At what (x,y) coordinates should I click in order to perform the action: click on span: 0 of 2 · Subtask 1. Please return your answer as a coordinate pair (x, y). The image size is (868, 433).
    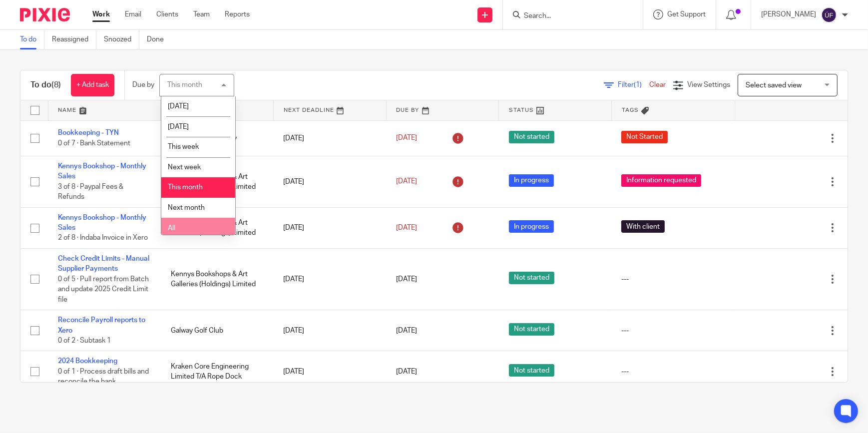
    Looking at the image, I should click on (85, 341).